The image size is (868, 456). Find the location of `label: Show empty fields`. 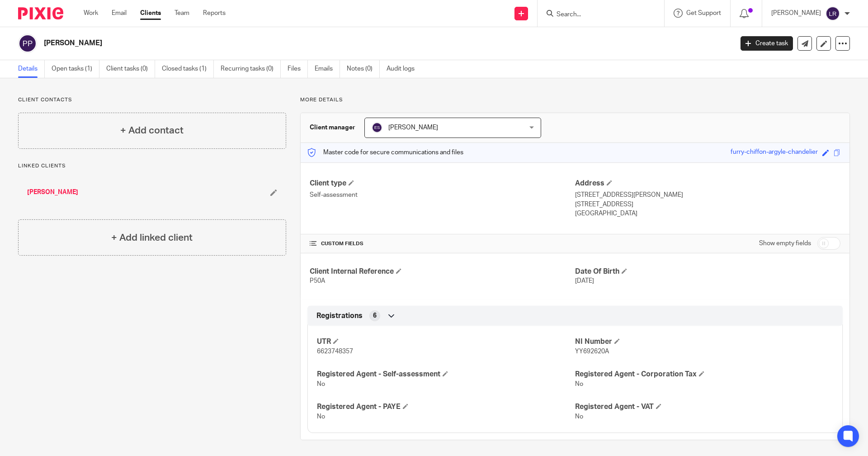

label: Show empty fields is located at coordinates (785, 244).